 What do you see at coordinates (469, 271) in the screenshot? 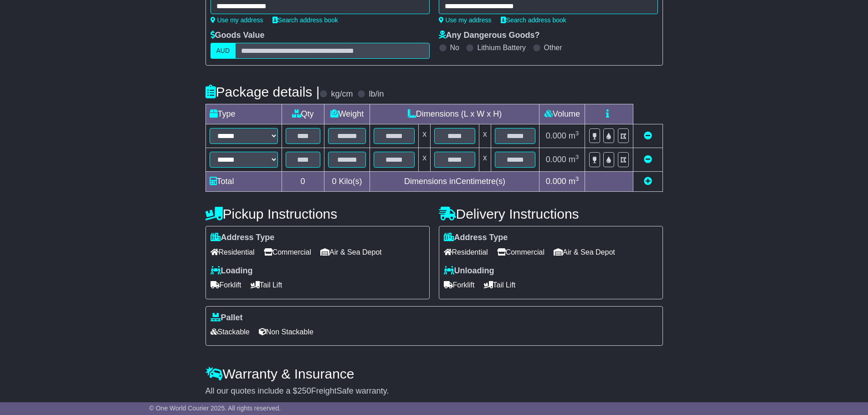
I see `label: Unloading` at bounding box center [469, 271].